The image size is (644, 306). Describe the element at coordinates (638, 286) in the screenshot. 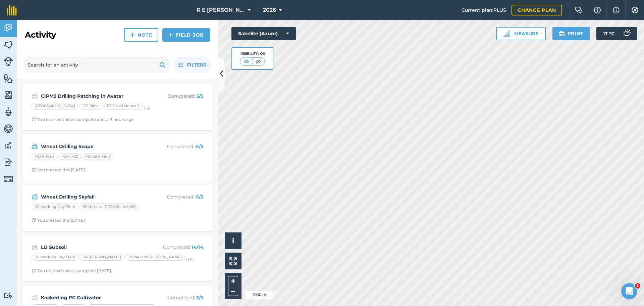

I see `span: 1` at that location.